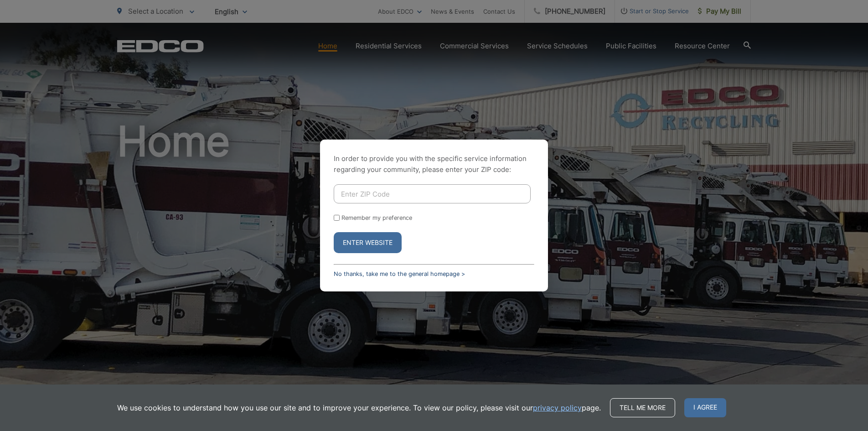 Image resolution: width=868 pixels, height=431 pixels. Describe the element at coordinates (399, 274) in the screenshot. I see `a: No thanks, take me to the general homepage >` at that location.